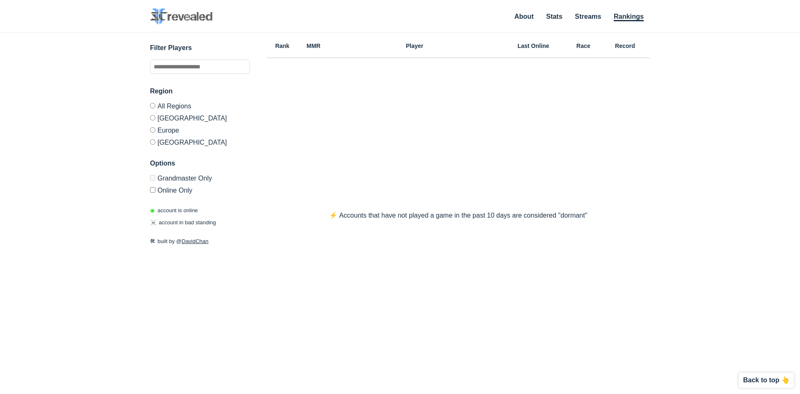  What do you see at coordinates (200, 241) in the screenshot?
I see `p: built by @` at bounding box center [200, 241].